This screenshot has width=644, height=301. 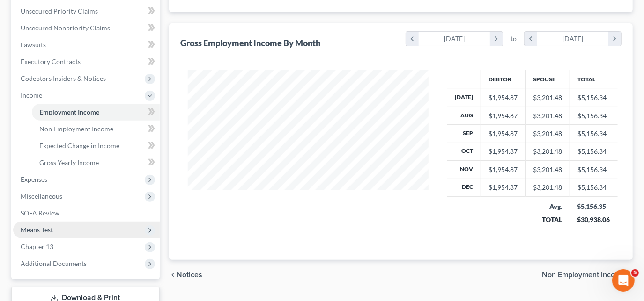 What do you see at coordinates (593, 207) in the screenshot?
I see `div: $5,156.35` at bounding box center [593, 207].